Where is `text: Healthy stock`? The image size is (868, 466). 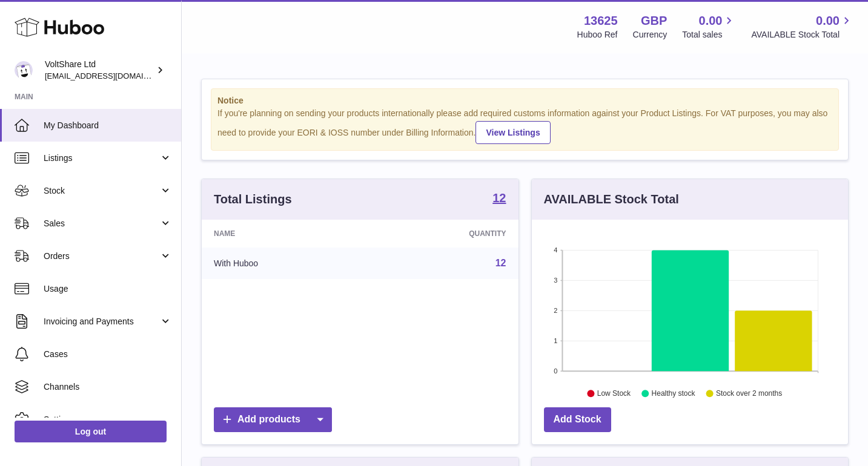
text: Healthy stock is located at coordinates (673, 394).